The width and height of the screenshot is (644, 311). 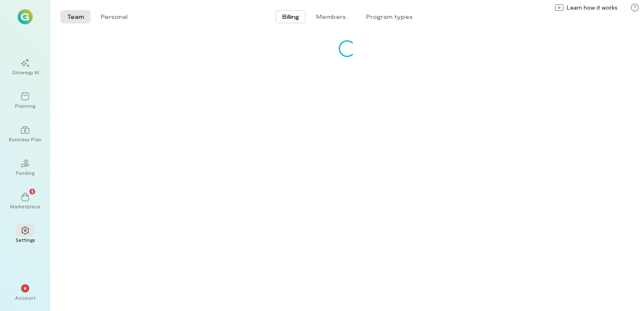 What do you see at coordinates (25, 106) in the screenshot?
I see `div: Planning` at bounding box center [25, 106].